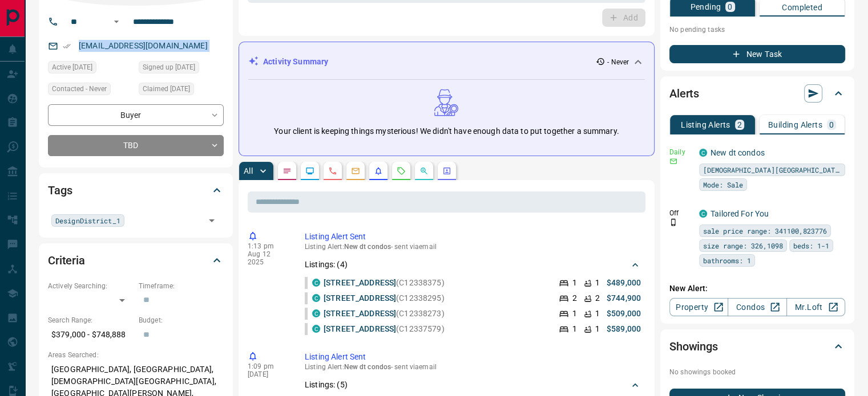 This screenshot has width=868, height=396. What do you see at coordinates (618, 62) in the screenshot?
I see `p: - Never` at bounding box center [618, 62].